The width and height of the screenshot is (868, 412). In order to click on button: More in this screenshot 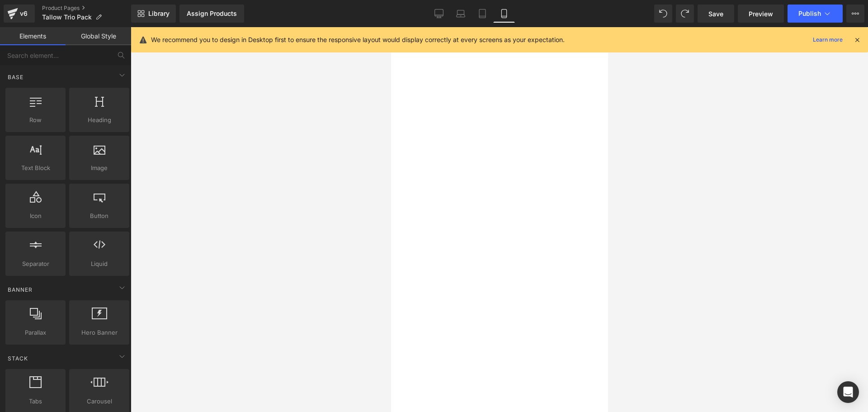, I will do `click(855, 14)`.